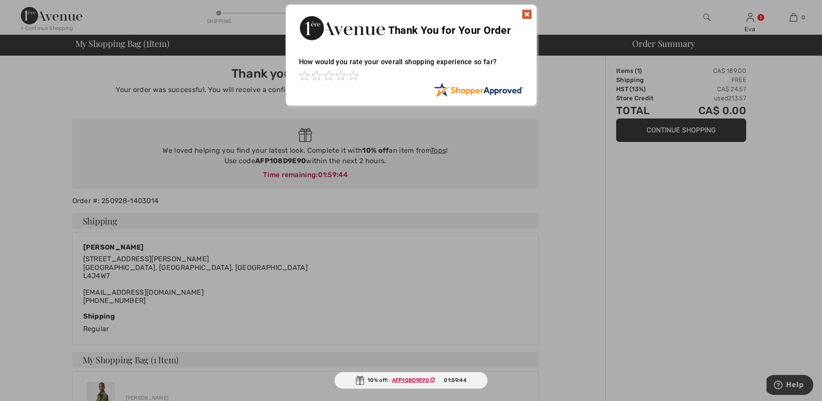 Image resolution: width=822 pixels, height=401 pixels. I want to click on span: Thank You for Your Order, so click(450, 30).